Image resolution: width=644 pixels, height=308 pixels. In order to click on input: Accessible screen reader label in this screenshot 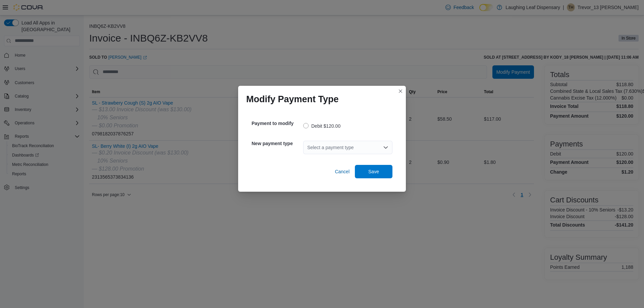, I will do `click(307, 148)`.